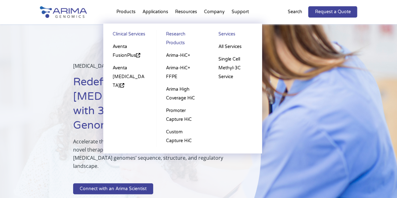  Describe the element at coordinates (332, 12) in the screenshot. I see `a: Request a Quote` at that location.